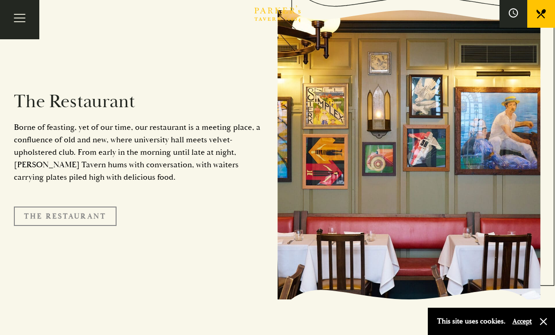 The height and width of the screenshot is (335, 555). Describe the element at coordinates (522, 321) in the screenshot. I see `button: Accept` at that location.